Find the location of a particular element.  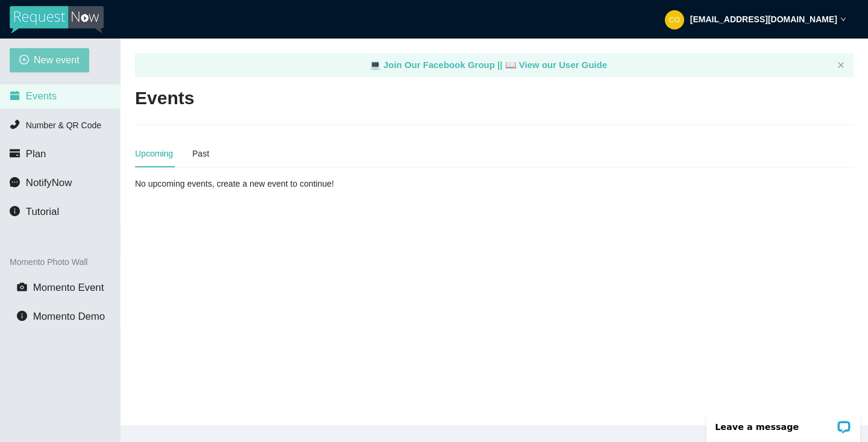

p: Leave a message is located at coordinates (76, 23).